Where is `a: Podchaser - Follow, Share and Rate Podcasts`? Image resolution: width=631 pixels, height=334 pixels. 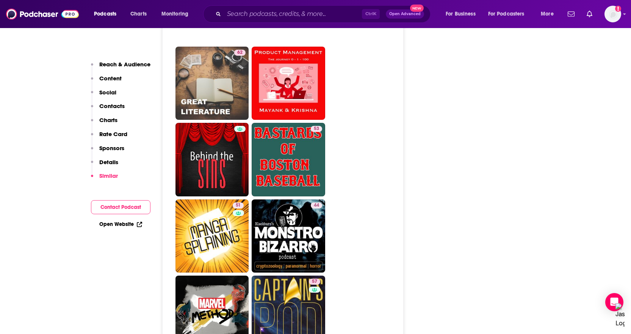
a: Podchaser - Follow, Share and Rate Podcasts is located at coordinates (42, 14).